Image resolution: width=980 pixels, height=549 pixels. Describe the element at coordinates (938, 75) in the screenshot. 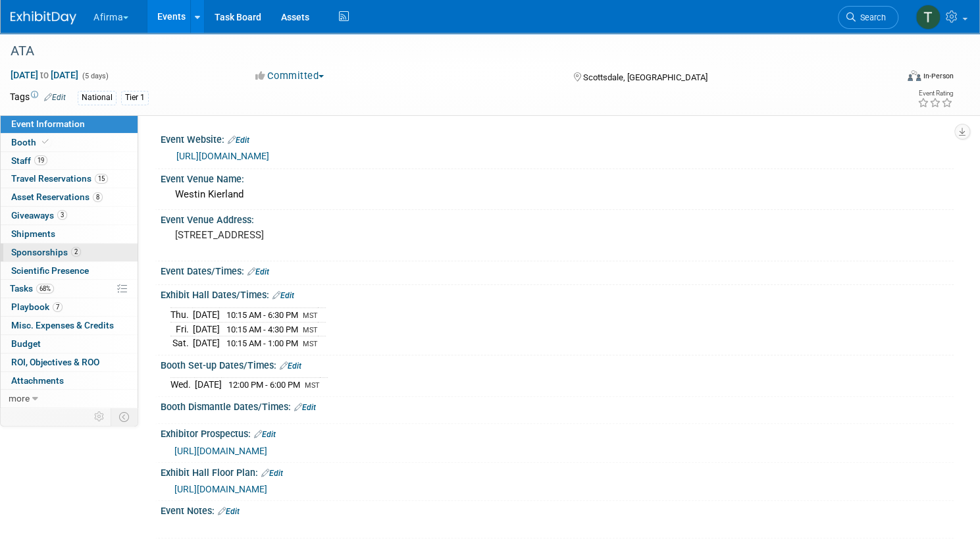

I see `div: In-Person` at that location.